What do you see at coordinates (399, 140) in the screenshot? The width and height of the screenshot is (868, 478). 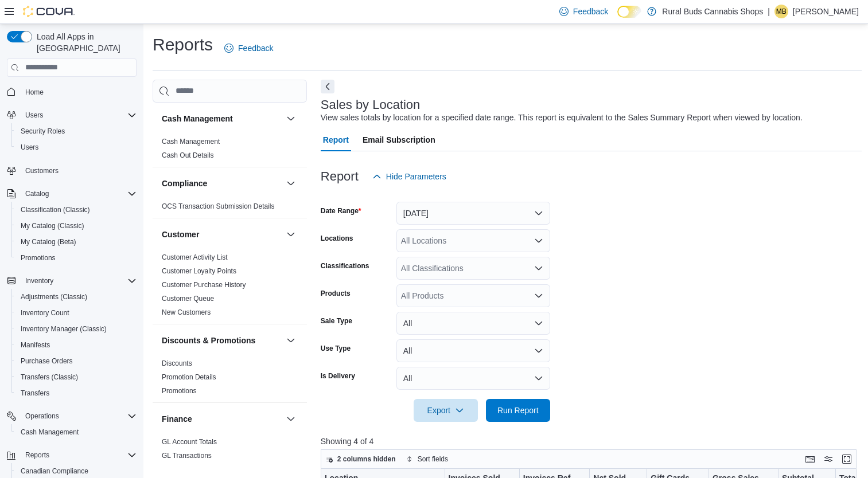 I see `span: Email Subscription` at bounding box center [399, 140].